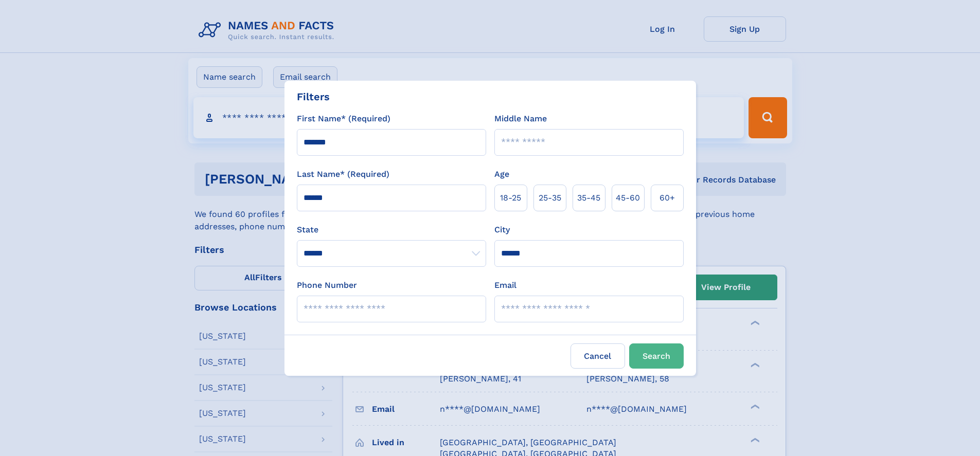 The height and width of the screenshot is (456, 980). I want to click on label: State, so click(392, 230).